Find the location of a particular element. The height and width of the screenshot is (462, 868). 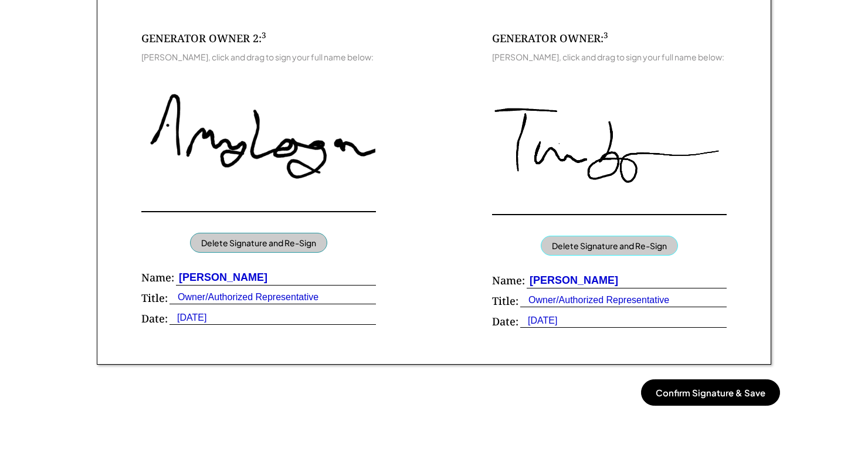

div: GENERATOR OWNER: is located at coordinates (549, 38).